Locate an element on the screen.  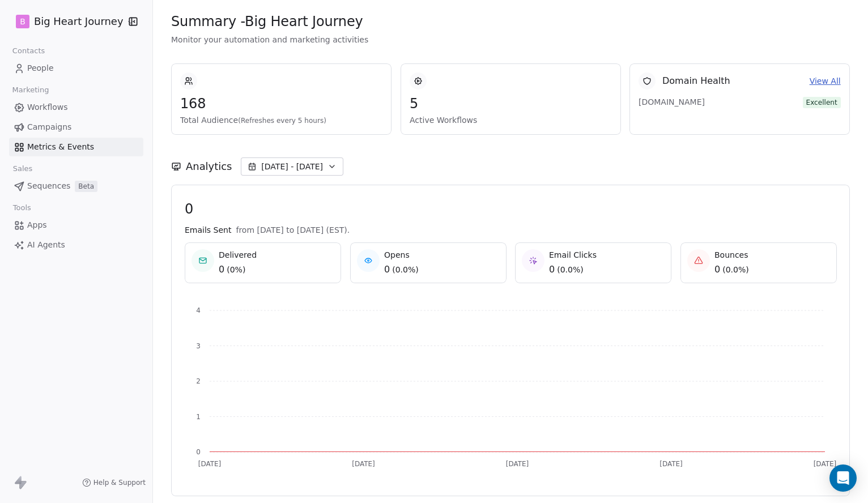
span: People is located at coordinates (40, 68).